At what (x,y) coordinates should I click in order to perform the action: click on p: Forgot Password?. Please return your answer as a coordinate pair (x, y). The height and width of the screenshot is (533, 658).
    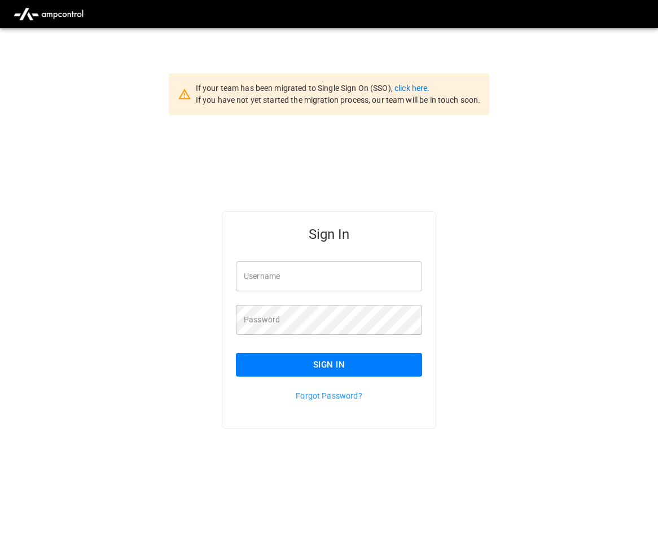
    Looking at the image, I should click on (329, 395).